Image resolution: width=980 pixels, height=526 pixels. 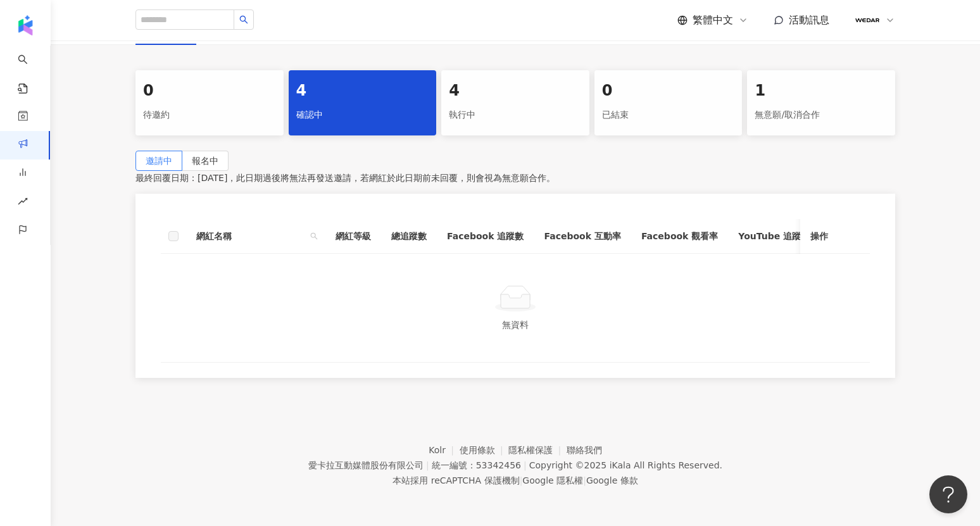 I want to click on th: Facebook 互動率, so click(x=582, y=236).